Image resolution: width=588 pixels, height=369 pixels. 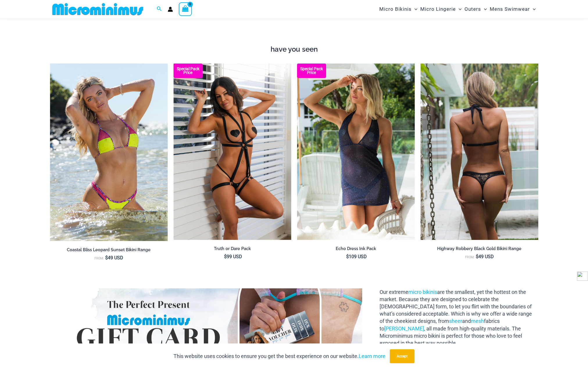 What do you see at coordinates (356, 257) in the screenshot?
I see `bdi: 109 USD` at bounding box center [356, 257].